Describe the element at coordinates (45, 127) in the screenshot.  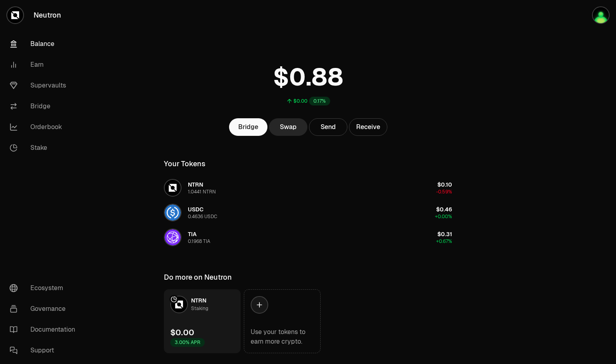
I see `a: Orderbook` at that location.